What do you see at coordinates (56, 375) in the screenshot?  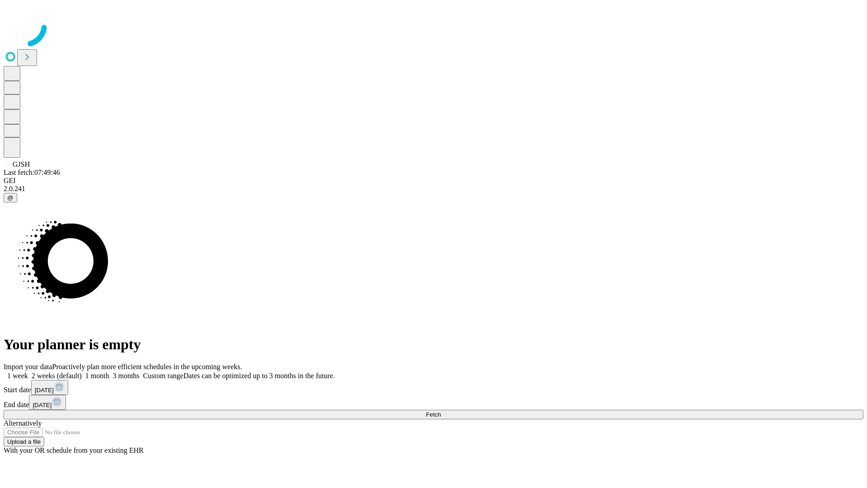 I see `span: 2 weeks (default)` at bounding box center [56, 375].